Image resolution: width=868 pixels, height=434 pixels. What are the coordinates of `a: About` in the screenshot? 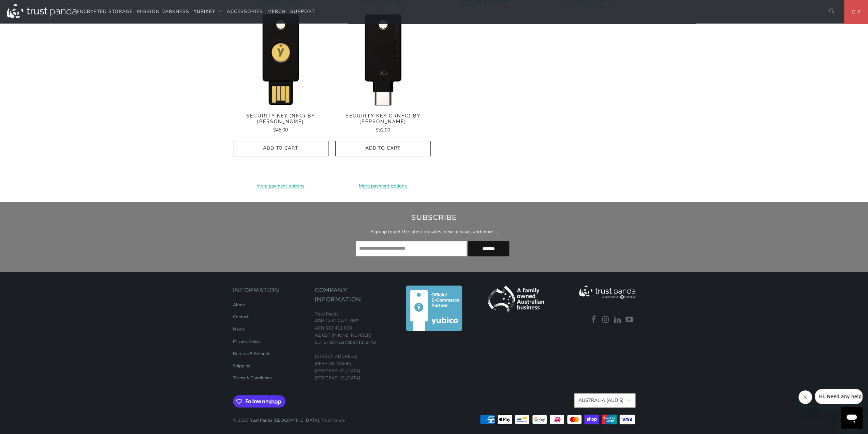 It's located at (239, 305).